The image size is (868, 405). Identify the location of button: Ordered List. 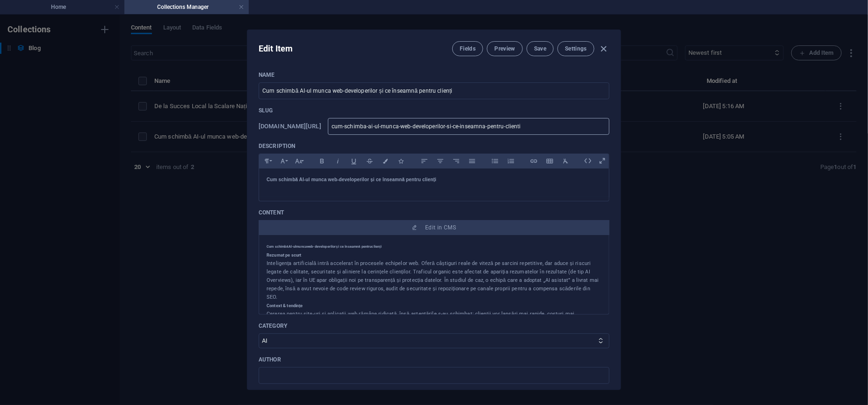
(510, 161).